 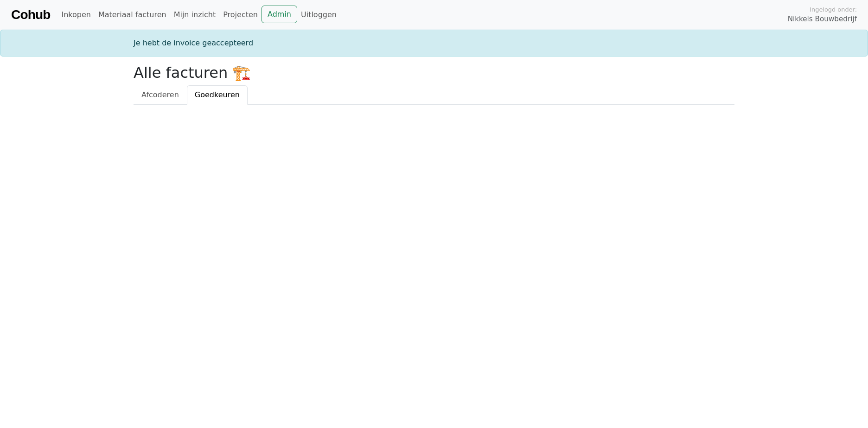 I want to click on a: Afcoderen, so click(x=160, y=95).